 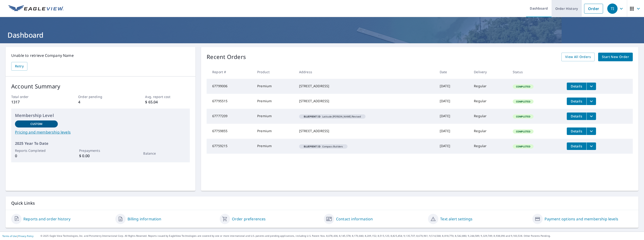 What do you see at coordinates (577, 146) in the screenshot?
I see `button: detailsBtn-67759215` at bounding box center [577, 146].